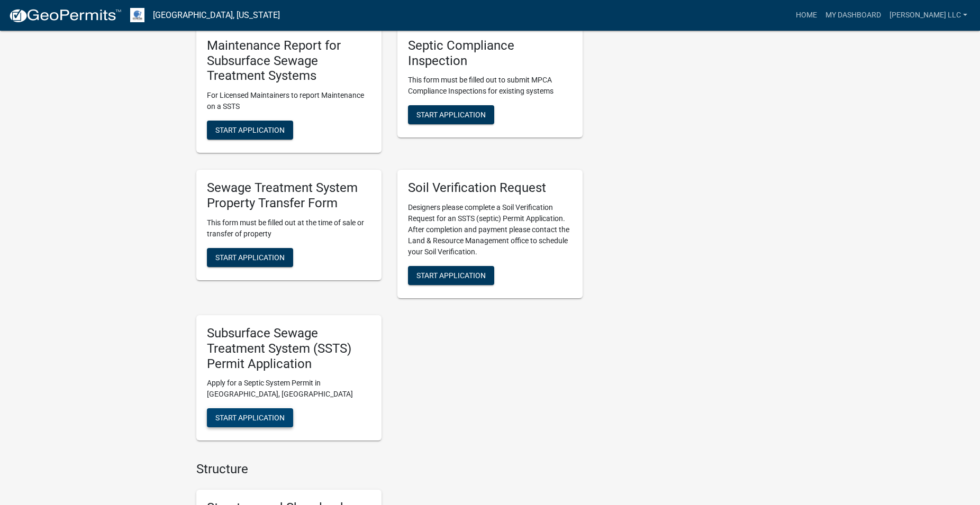 This screenshot has height=505, width=980. What do you see at coordinates (137, 15) in the screenshot?
I see `img: Otter Tail County, Minnesota` at bounding box center [137, 15].